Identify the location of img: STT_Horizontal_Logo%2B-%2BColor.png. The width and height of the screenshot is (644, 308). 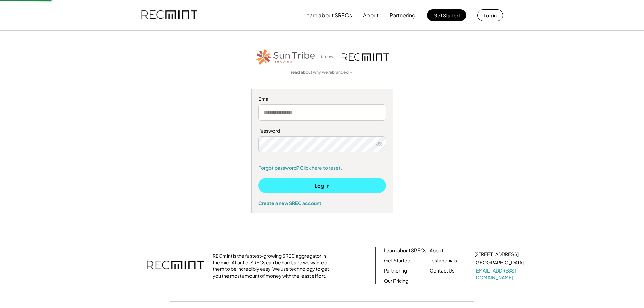
(286, 57).